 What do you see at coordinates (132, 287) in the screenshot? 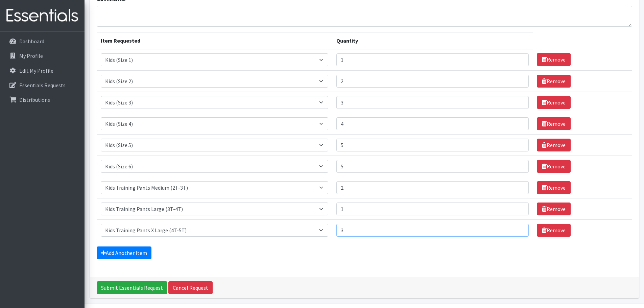
I see `input: Submit Essentials Request` at bounding box center [132, 287].